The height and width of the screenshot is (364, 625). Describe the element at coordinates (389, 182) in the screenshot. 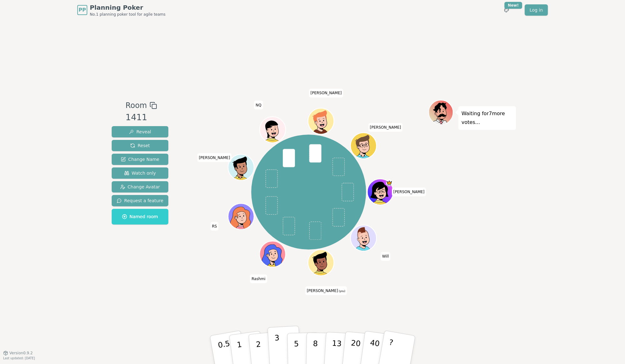

I see `span: Heidi is the host` at that location.